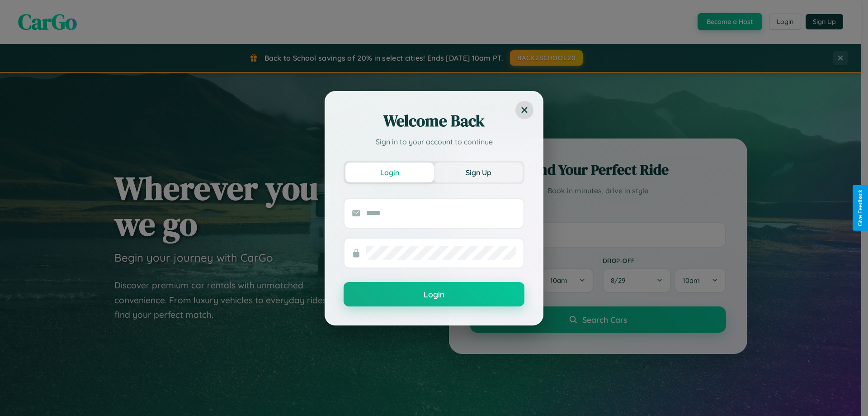 This screenshot has width=868, height=416. Describe the element at coordinates (434, 142) in the screenshot. I see `p: Sign in to your account to continue` at that location.